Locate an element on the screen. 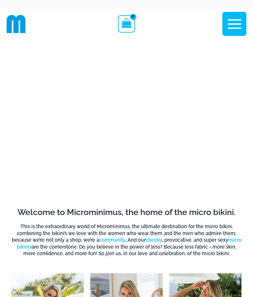 This screenshot has height=297, width=253. a: View Shopping Cart, empty is located at coordinates (126, 24).